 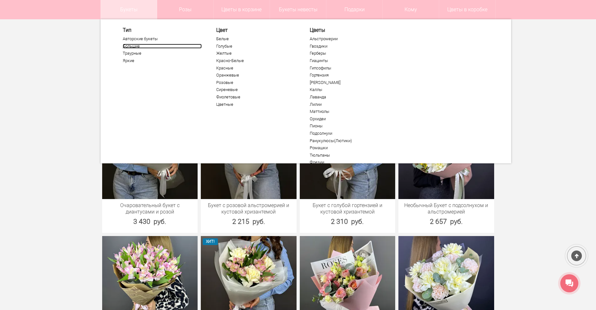 What do you see at coordinates (349, 39) in the screenshot?
I see `a: Альстромерии` at bounding box center [349, 39].